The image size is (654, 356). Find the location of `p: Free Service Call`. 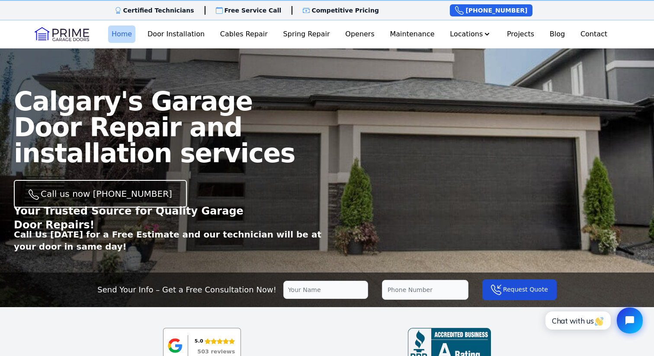

p: Free Service Call is located at coordinates (253, 10).